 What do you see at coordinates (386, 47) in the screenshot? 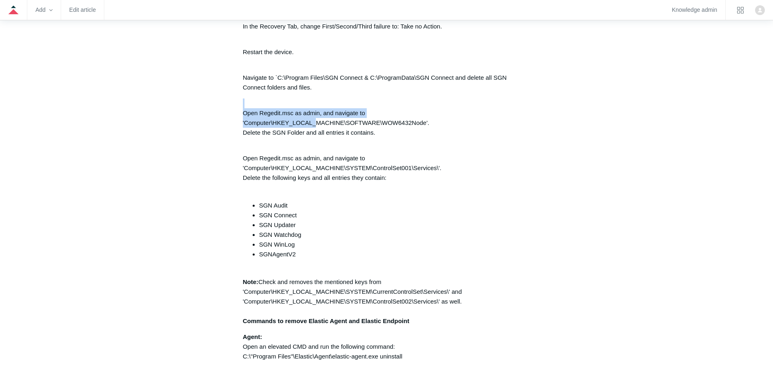
I see `p: Restart the device.` at bounding box center [386, 47].